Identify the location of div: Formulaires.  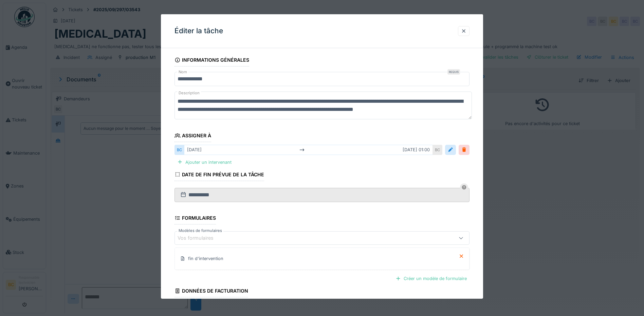
(195, 219).